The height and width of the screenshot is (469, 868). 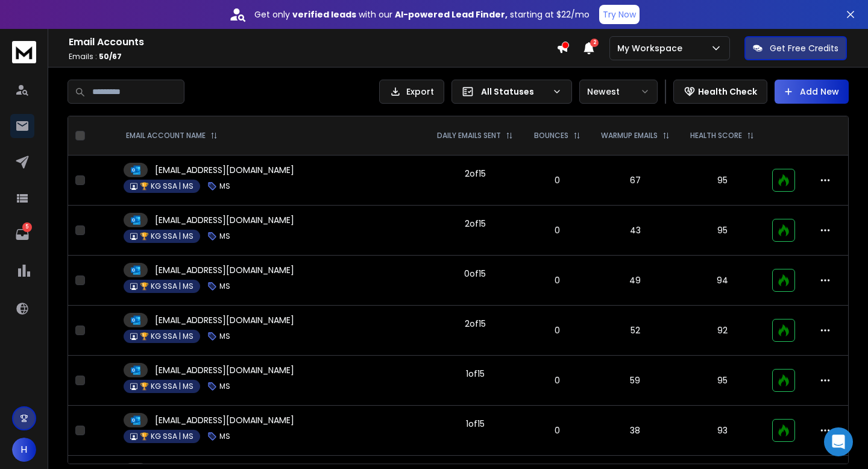 I want to click on img: logo, so click(x=24, y=52).